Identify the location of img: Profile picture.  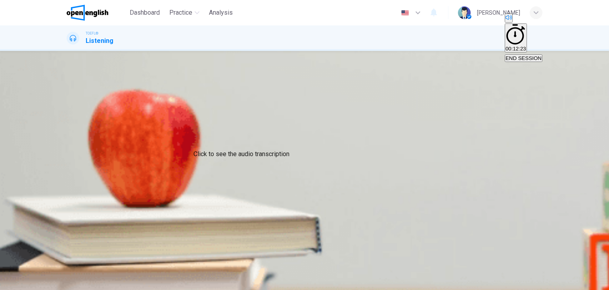
(465, 13).